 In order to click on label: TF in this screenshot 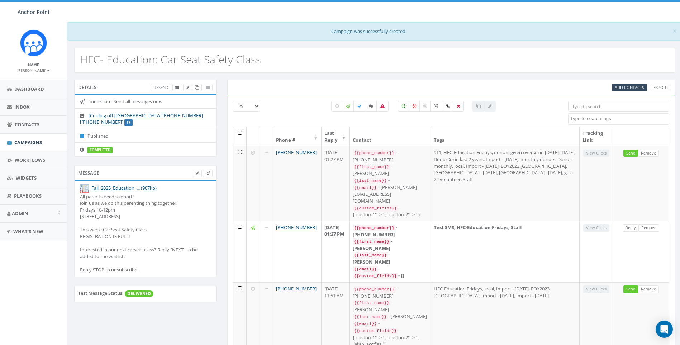, I will do `click(128, 123)`.